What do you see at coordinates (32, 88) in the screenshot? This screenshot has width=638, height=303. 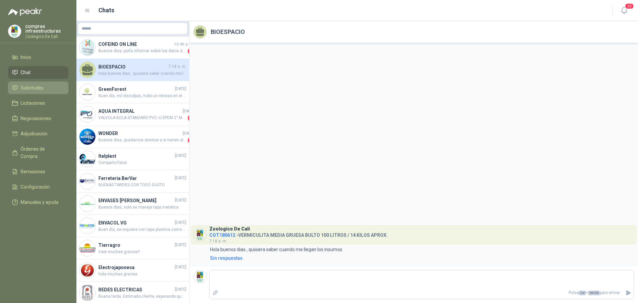 I see `span: Solicitudes` at bounding box center [32, 88].